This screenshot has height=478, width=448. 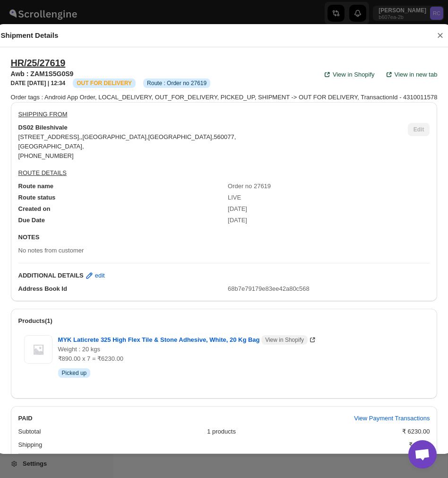 What do you see at coordinates (224, 98) in the screenshot?
I see `div: Order tags : Android App Order, LOCAL_DELIVERY, OUT_FOR_DELIVERY, PICKED_UP, SHIPMENT -> OUT FOR ...` at bounding box center [224, 98].